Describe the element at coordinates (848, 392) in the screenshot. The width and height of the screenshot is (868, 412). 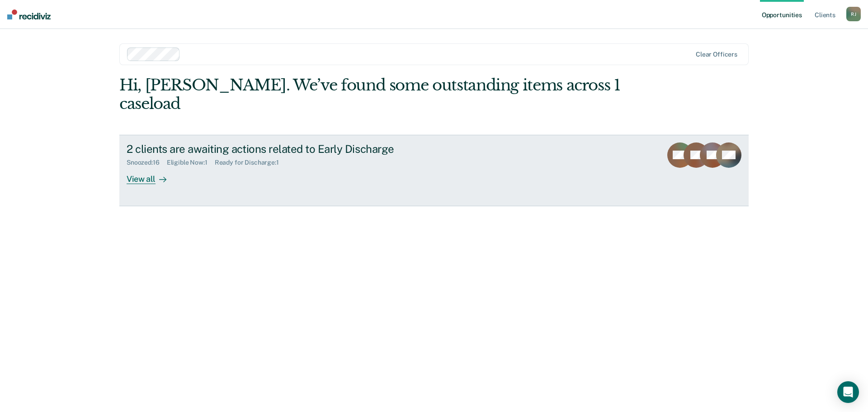
I see `div: Open Intercom Messenger` at that location.